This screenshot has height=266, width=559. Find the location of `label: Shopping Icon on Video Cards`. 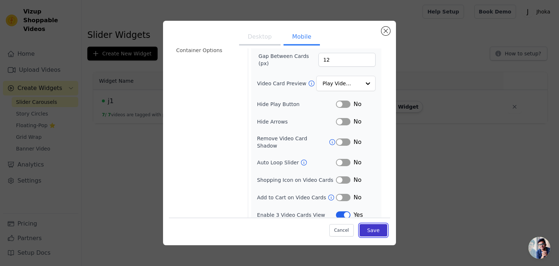

label: Shopping Icon on Video Cards is located at coordinates (295, 180).